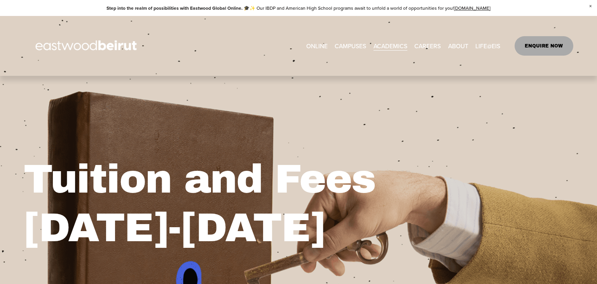 Image resolution: width=597 pixels, height=284 pixels. What do you see at coordinates (87, 46) in the screenshot?
I see `img: EastwoodIS Global Site` at bounding box center [87, 46].